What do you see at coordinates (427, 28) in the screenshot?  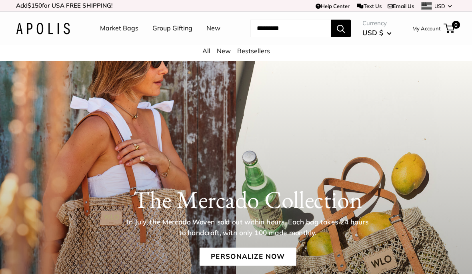 I see `a: My Account` at bounding box center [427, 28].